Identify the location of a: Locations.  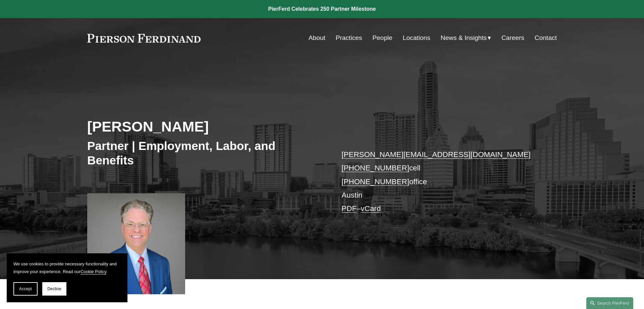
(417, 38).